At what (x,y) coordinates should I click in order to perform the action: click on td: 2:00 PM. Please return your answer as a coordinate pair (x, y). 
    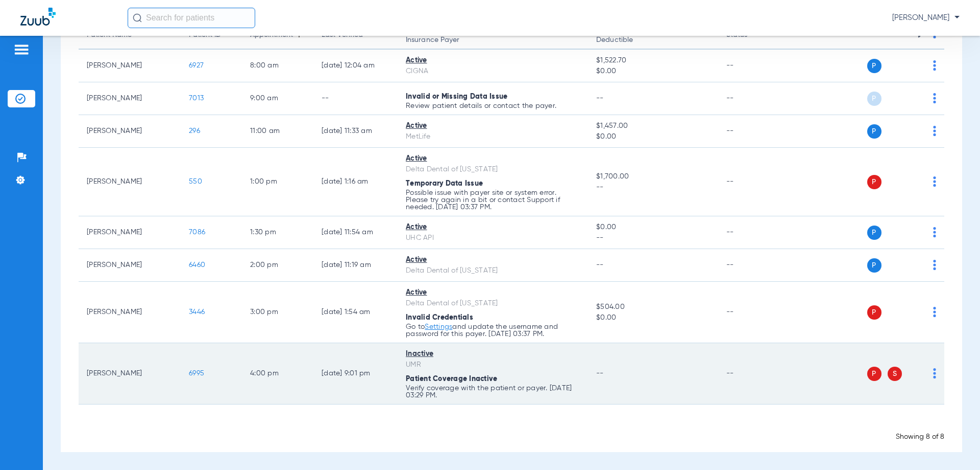
    Looking at the image, I should click on (278, 266).